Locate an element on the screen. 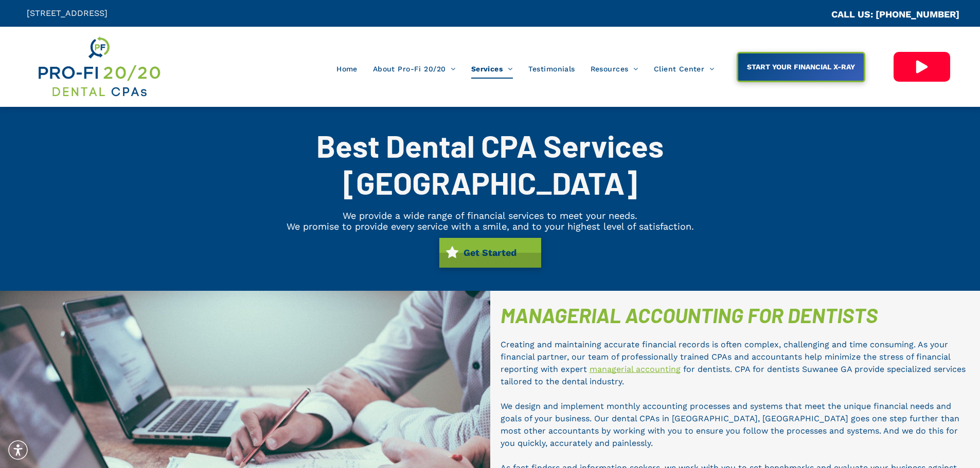  a: Get Started is located at coordinates (490, 253).